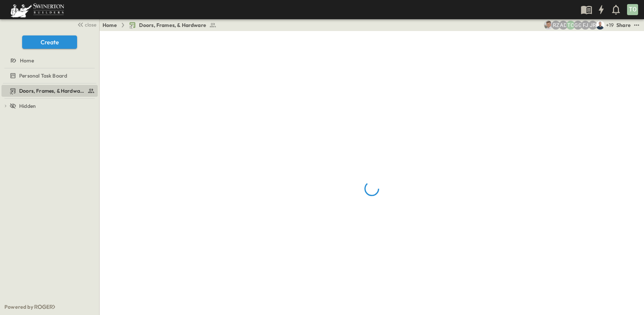 The height and width of the screenshot is (315, 644). I want to click on img: 6c363589ada0b36f064d841b69d3a419a338230e66bb0a533688fa5cc3e9e735.png, so click(37, 10).